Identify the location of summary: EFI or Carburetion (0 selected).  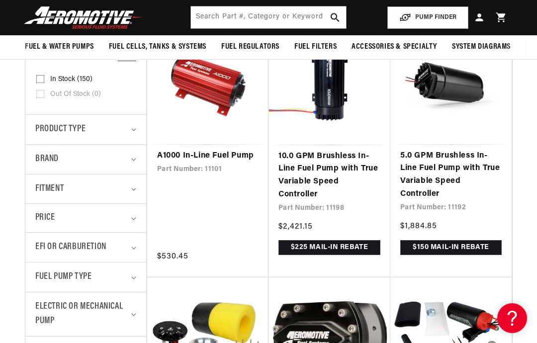
(85, 247).